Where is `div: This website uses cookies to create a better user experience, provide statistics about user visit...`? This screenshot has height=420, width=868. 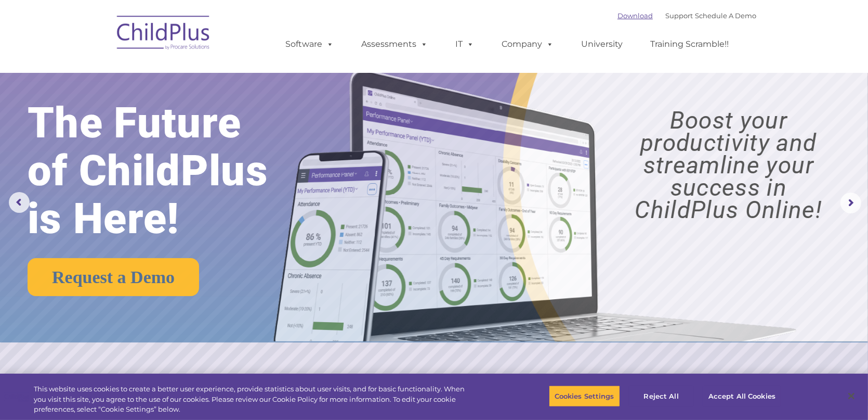 div: This website uses cookies to create a better user experience, provide statistics about user visit... is located at coordinates (256, 399).